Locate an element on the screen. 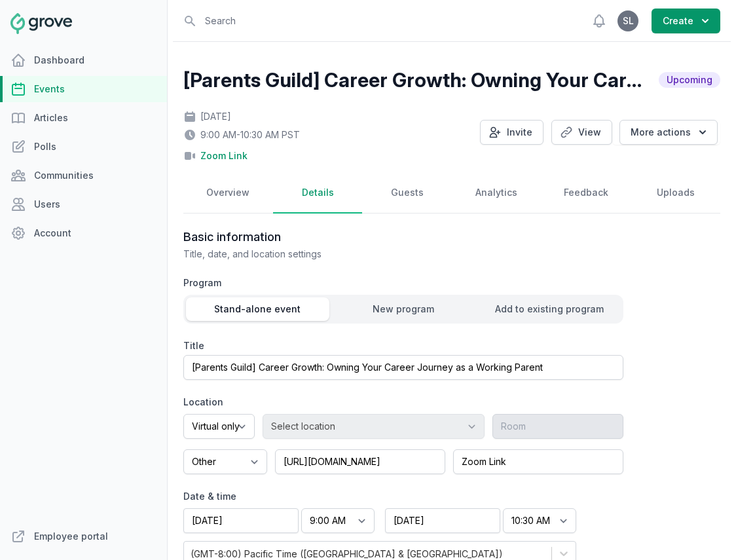 The image size is (736, 560). h3: Basic information is located at coordinates (435, 237).